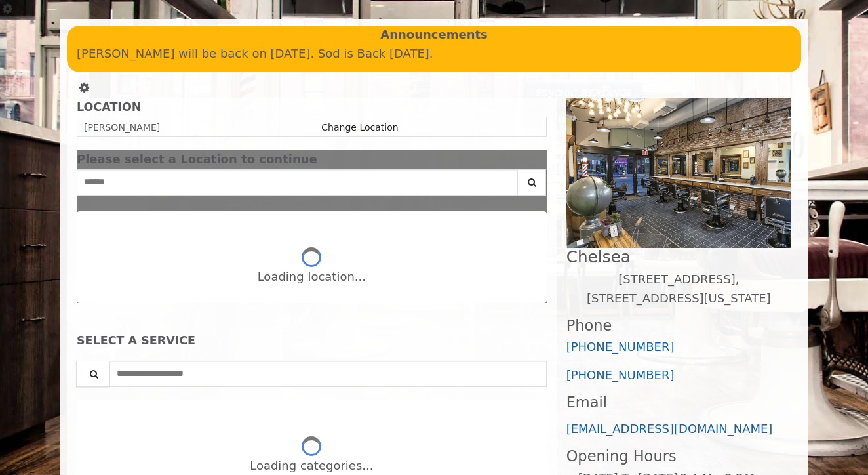 The image size is (868, 475). I want to click on b: Announcements, so click(434, 35).